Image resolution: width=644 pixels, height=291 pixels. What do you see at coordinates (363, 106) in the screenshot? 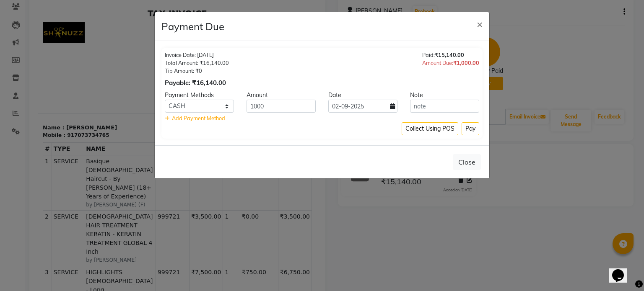
I see `input: yyyy-mm-dd` at bounding box center [363, 106].